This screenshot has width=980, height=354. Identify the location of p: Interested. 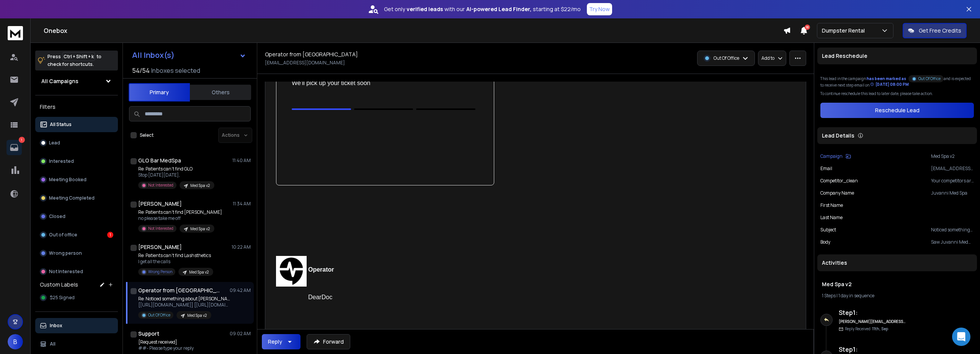
(61, 161).